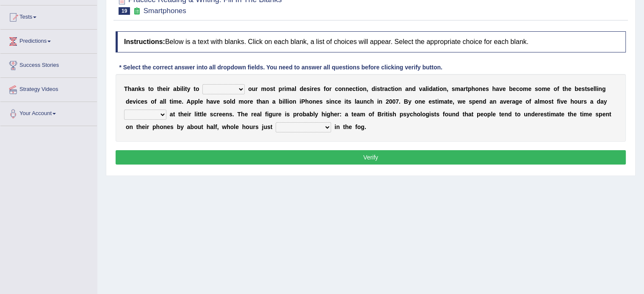  Describe the element at coordinates (579, 102) in the screenshot. I see `b: u` at that location.